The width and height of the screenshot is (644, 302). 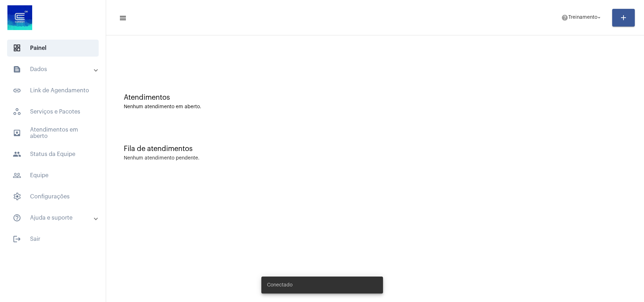 What do you see at coordinates (624, 18) in the screenshot?
I see `mat-icon: add` at bounding box center [624, 18].